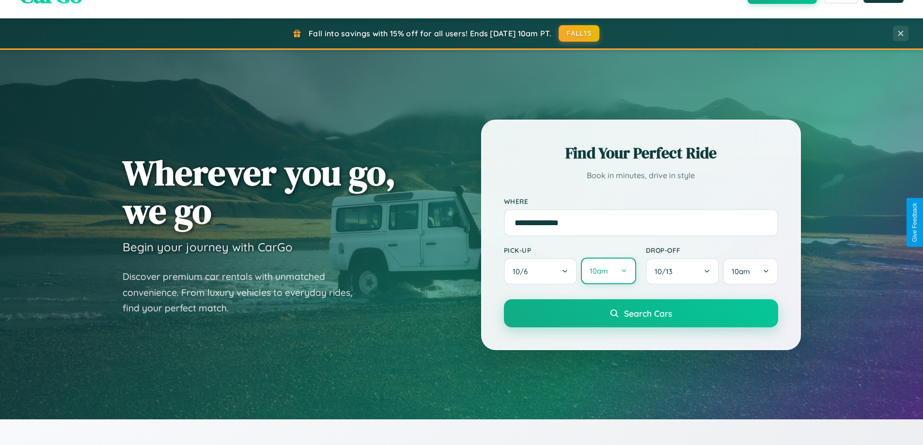  Describe the element at coordinates (666, 271) in the screenshot. I see `span: 10 / 13` at that location.